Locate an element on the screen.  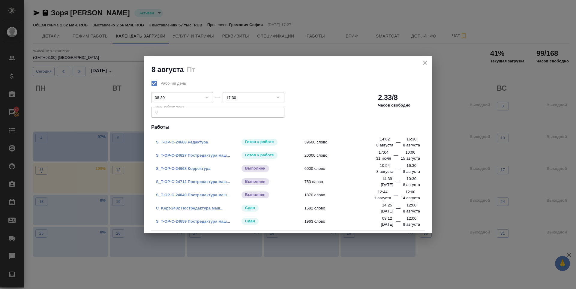
p: 14 августа is located at coordinates (411, 198).